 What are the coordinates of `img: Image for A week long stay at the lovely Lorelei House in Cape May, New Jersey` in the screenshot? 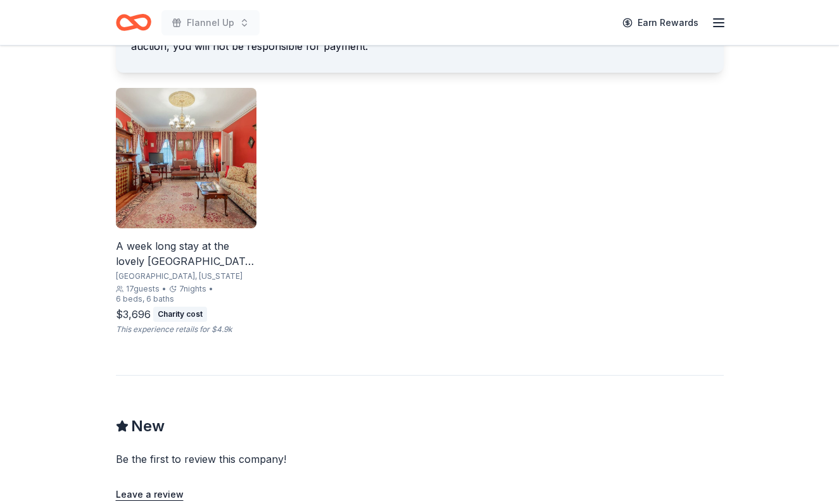 It's located at (186, 158).